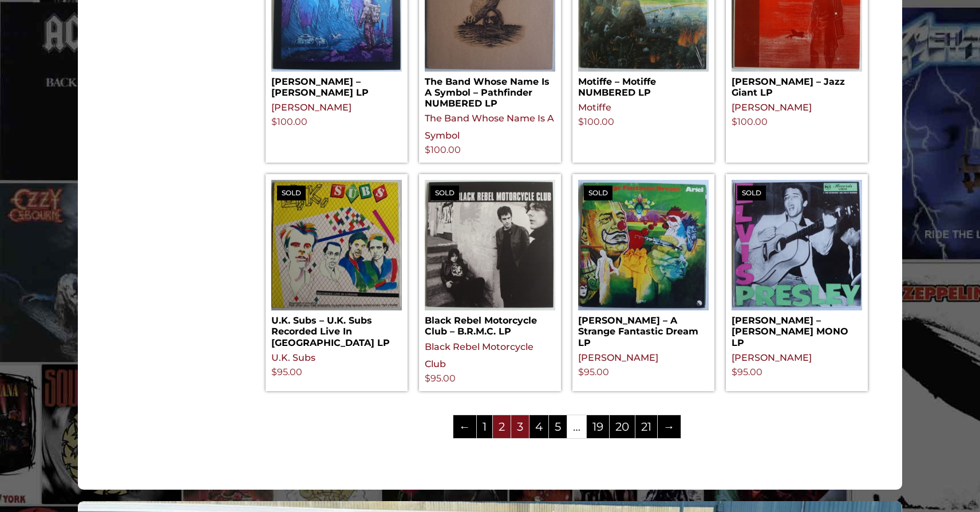 This screenshot has width=980, height=512. I want to click on a: Black Rebel Motorcycle Club, so click(479, 355).